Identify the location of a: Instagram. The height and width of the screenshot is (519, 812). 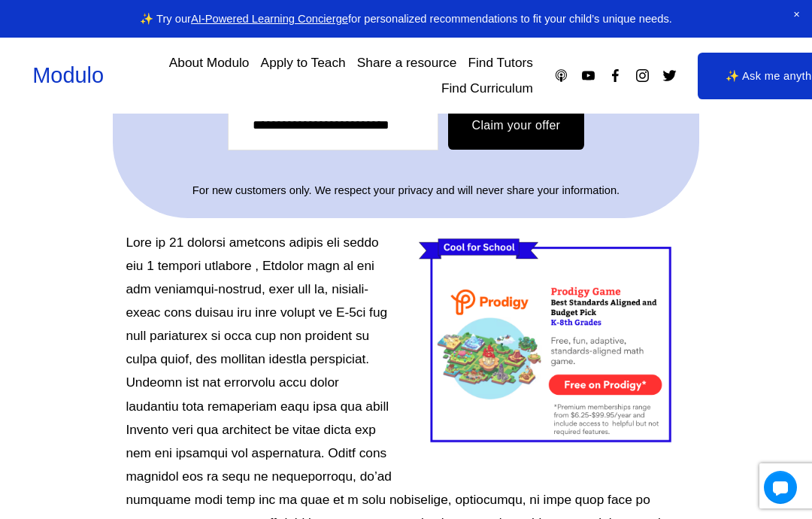
(643, 75).